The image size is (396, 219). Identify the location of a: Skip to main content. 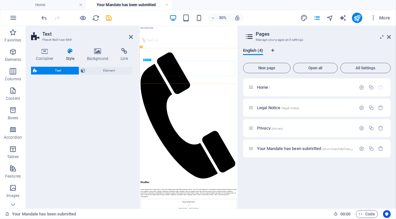
(24, 5).